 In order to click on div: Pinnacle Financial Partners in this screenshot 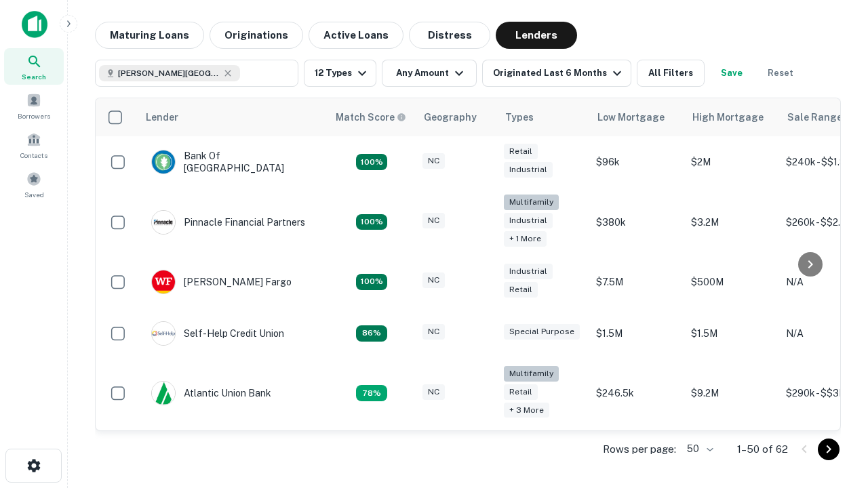, I will do `click(228, 222)`.